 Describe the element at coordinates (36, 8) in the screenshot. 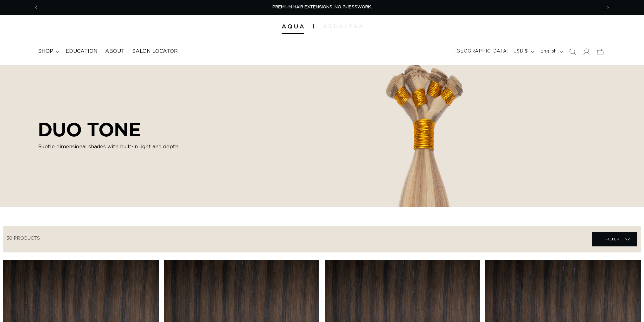

I see `button: Previous announcement` at that location.